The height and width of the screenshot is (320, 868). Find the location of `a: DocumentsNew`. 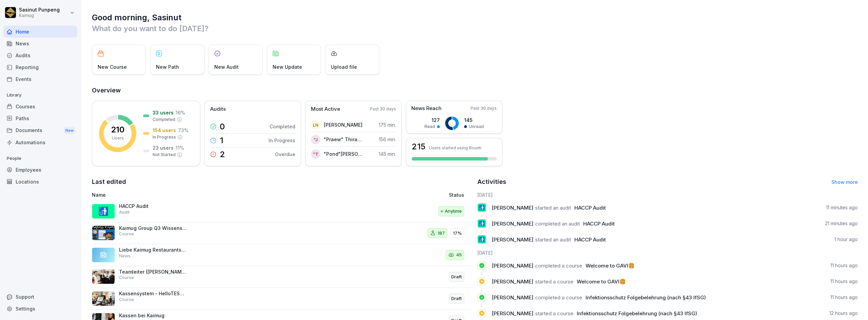

a: DocumentsNew is located at coordinates (40, 131).